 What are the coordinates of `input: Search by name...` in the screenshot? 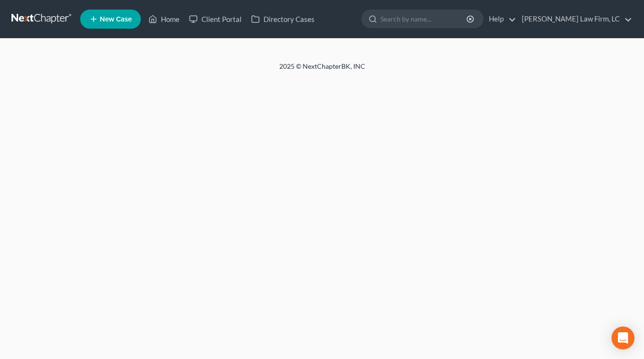 It's located at (424, 19).